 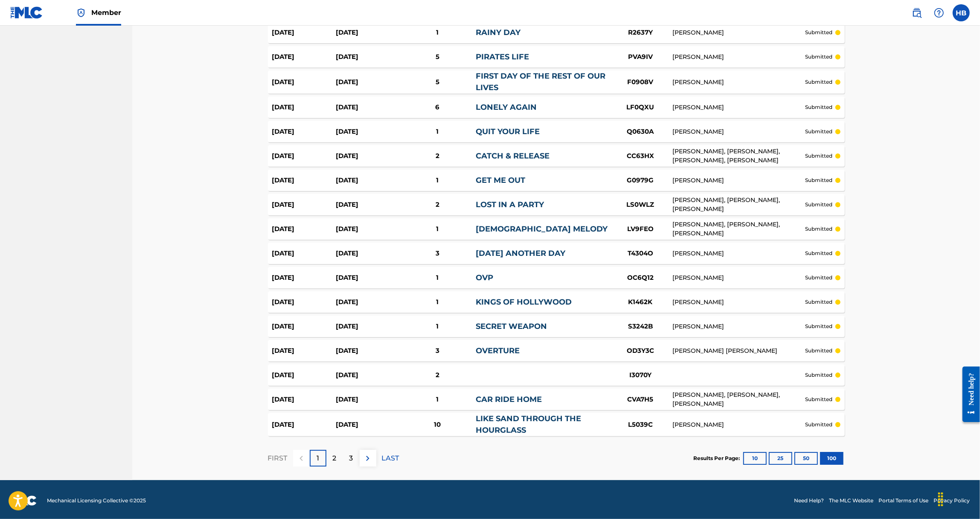 I want to click on img: help, so click(x=940, y=13).